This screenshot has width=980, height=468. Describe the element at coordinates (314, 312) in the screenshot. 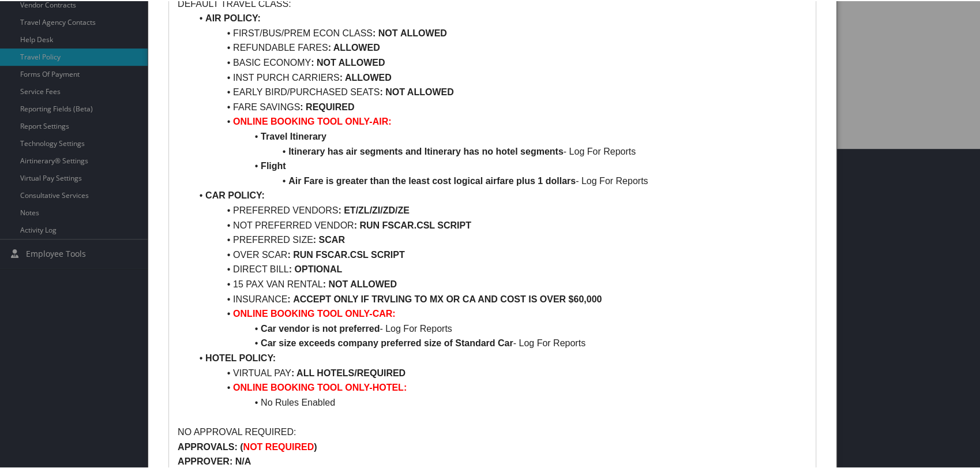

I see `strong: ONLINE BOOKING TOOL ONLY-CAR:` at that location.